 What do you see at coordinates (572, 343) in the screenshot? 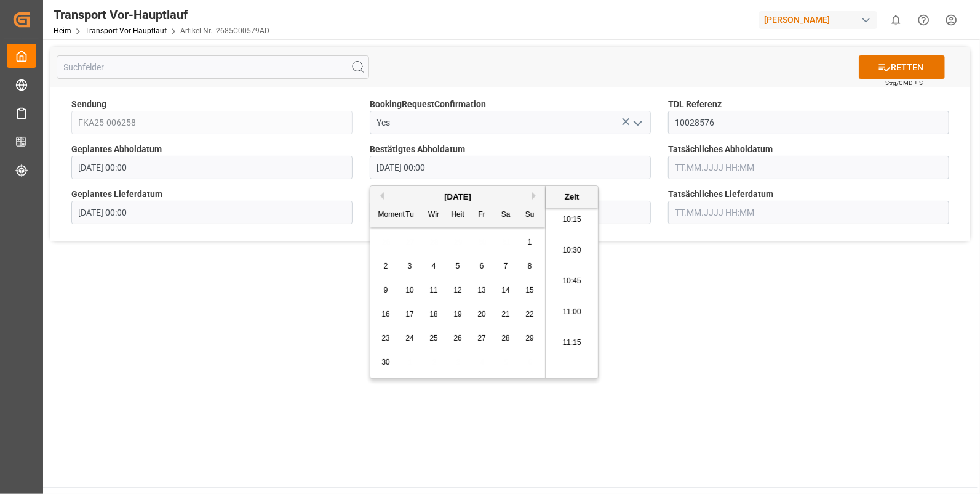
I see `li: 11:15` at bounding box center [572, 343].